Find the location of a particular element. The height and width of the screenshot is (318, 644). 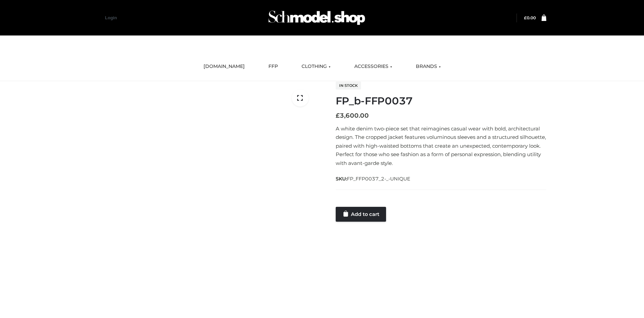

span: In stock is located at coordinates (349, 85).